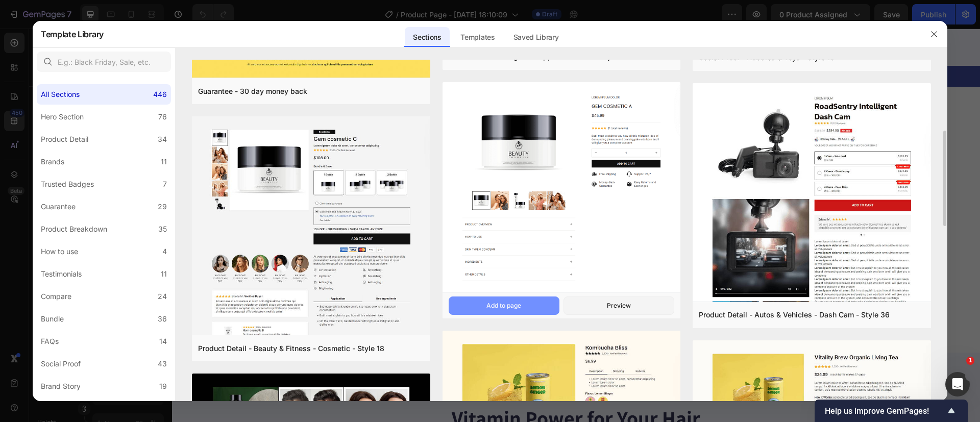  I want to click on div: 34, so click(163, 139).